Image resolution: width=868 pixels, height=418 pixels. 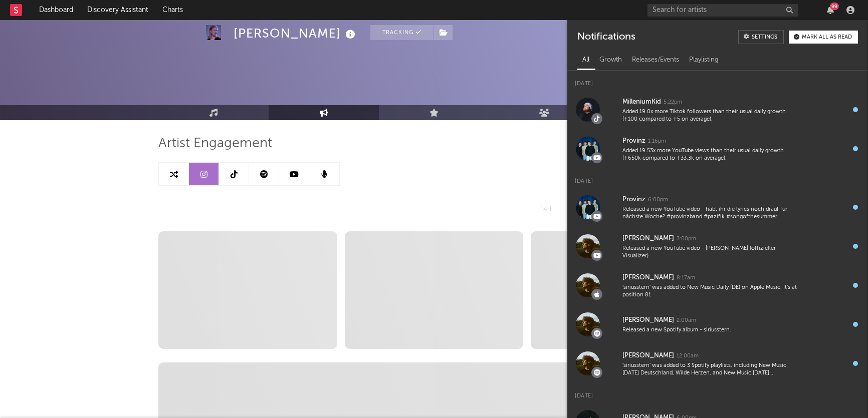 What do you see at coordinates (586, 60) in the screenshot?
I see `div: All` at bounding box center [586, 60].